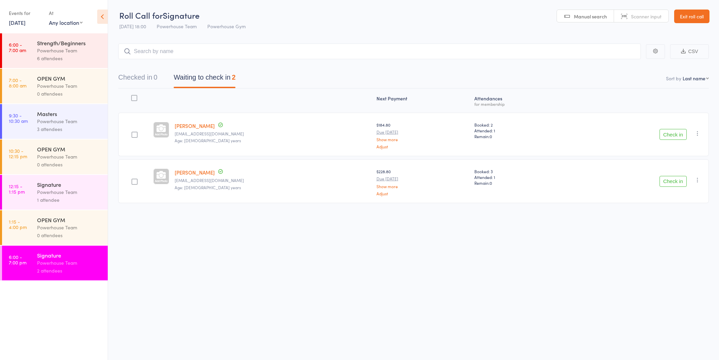 The height and width of the screenshot is (360, 719). Describe the element at coordinates (55, 121) in the screenshot. I see `a: 9:30 -10:30 amMastersPowerhouse Team3 attendees` at that location.